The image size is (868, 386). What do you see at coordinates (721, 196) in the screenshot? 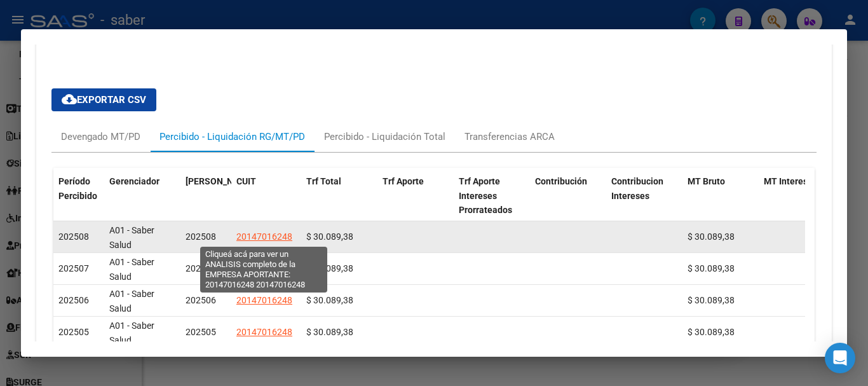
I see `datatable-header-cell: MT Bruto` at bounding box center [721, 196].